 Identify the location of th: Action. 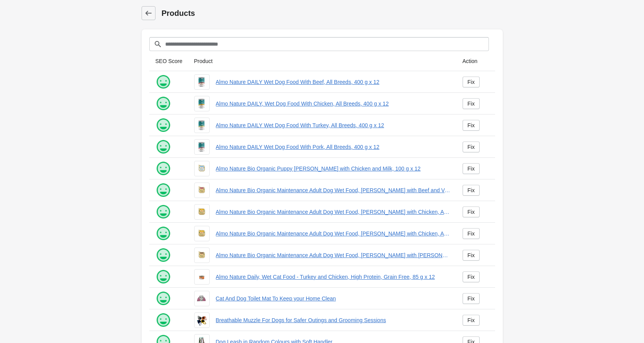
(476, 61).